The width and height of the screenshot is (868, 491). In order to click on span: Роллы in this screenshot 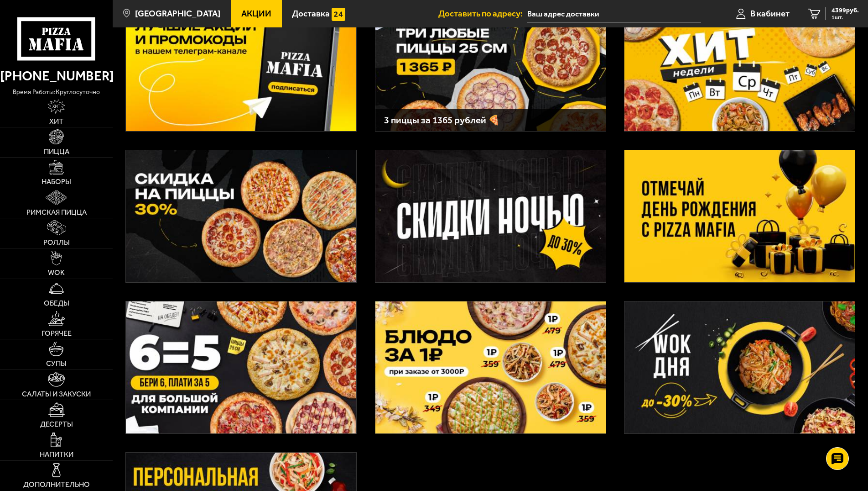, I will do `click(56, 242)`.